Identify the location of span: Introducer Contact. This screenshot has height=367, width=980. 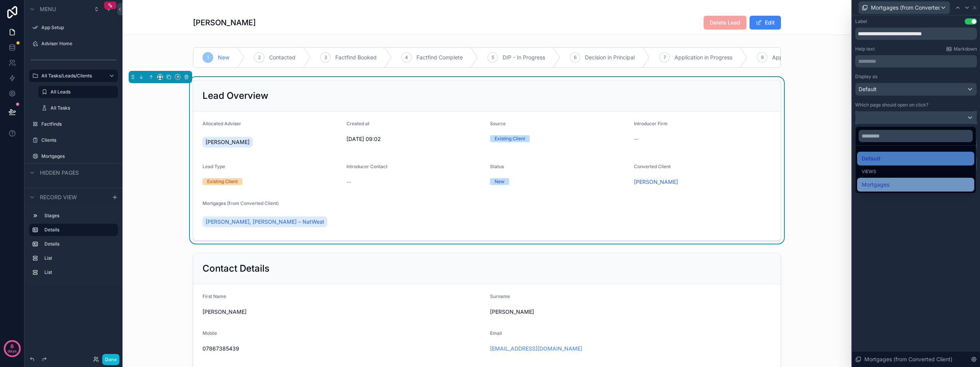
(367, 166).